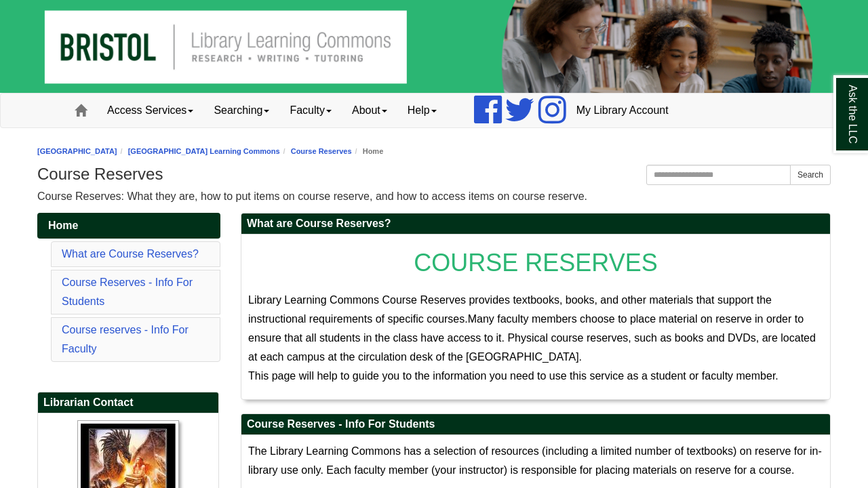  Describe the element at coordinates (535, 224) in the screenshot. I see `h2: What are Course Reserves?` at that location.